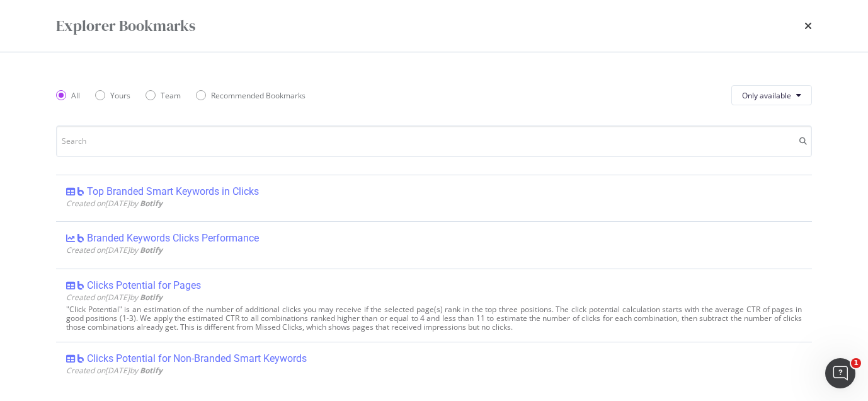  I want to click on div: Clicks Potential for Pages, so click(144, 285).